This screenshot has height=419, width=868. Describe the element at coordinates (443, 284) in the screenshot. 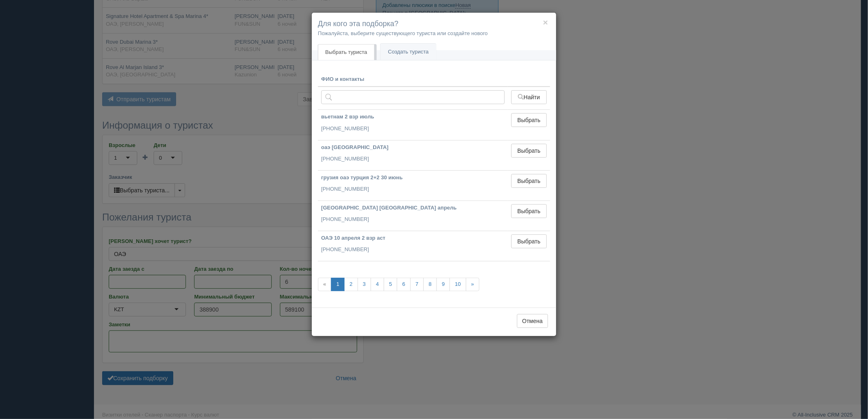

I see `a: 9` at that location.